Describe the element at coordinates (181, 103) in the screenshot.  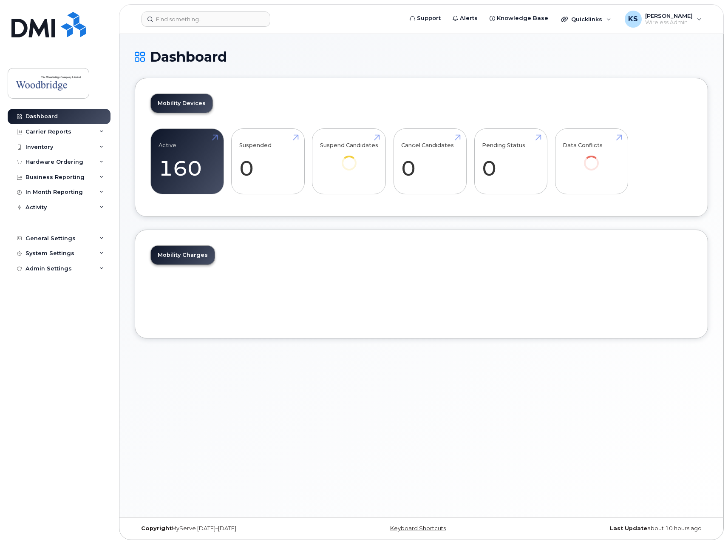
I see `a: Mobility Devices` at that location.